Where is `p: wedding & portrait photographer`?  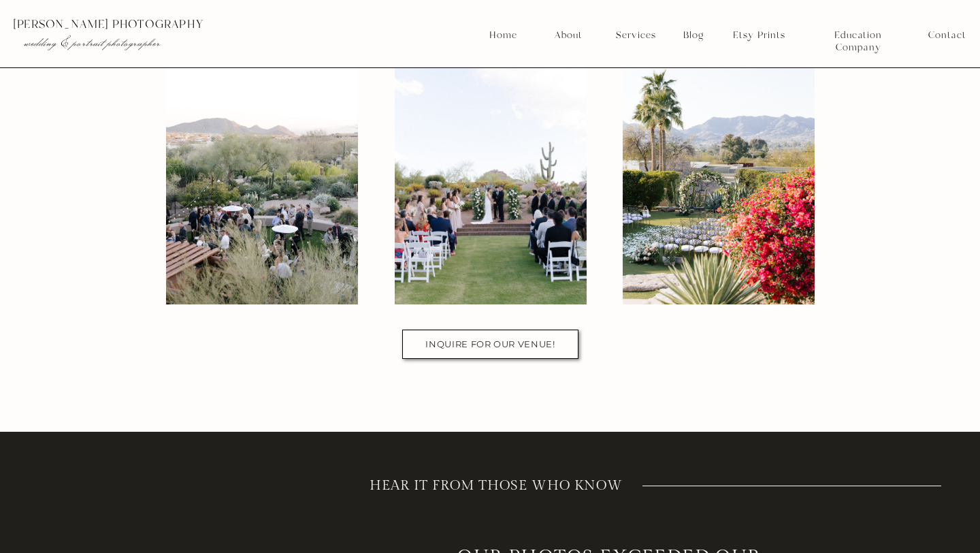
p: wedding & portrait photographer is located at coordinates (136, 43).